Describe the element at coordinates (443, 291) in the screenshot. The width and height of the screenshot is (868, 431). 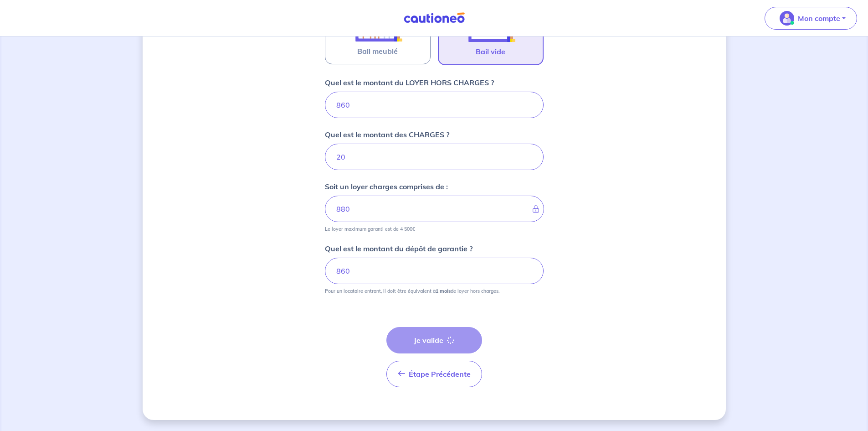
I see `strong: 1 mois` at that location.